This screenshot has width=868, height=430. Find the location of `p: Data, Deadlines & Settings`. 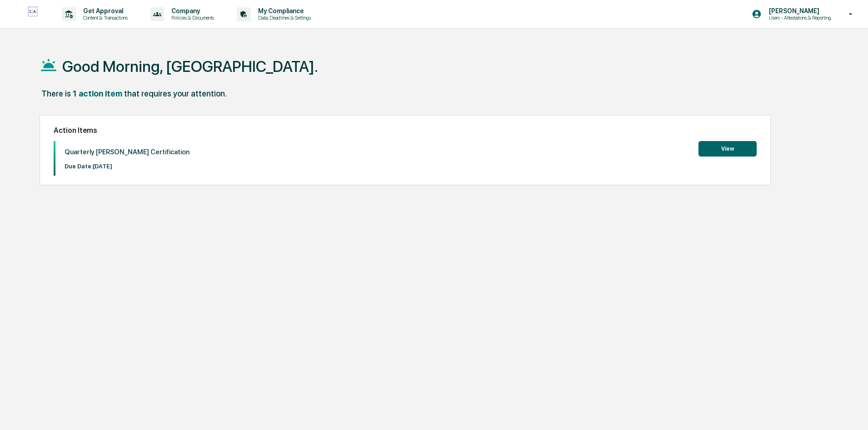

p: Data, Deadlines & Settings is located at coordinates (283, 18).